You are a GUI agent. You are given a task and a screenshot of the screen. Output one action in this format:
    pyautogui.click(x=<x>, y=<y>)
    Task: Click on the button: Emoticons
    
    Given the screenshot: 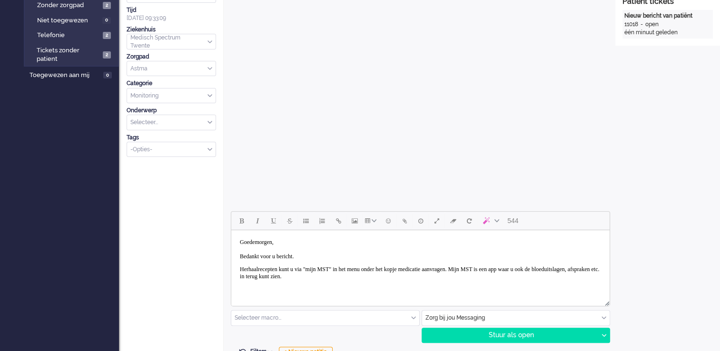 What is the action you would take?
    pyautogui.click(x=388, y=221)
    